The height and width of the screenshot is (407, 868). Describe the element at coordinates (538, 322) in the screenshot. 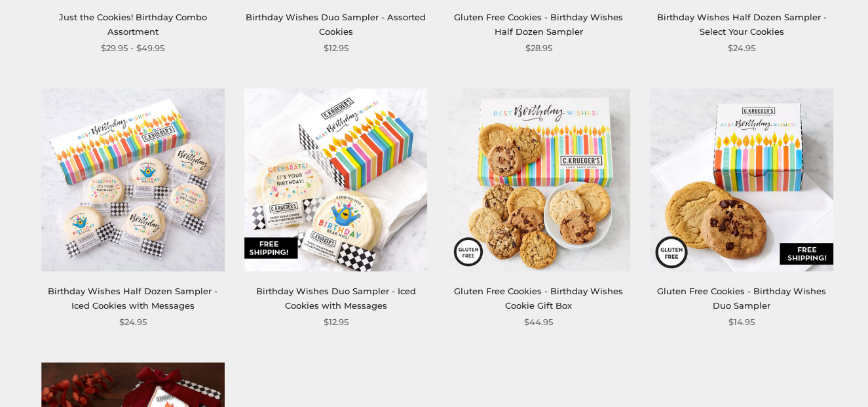

I see `span: $44.95` at that location.